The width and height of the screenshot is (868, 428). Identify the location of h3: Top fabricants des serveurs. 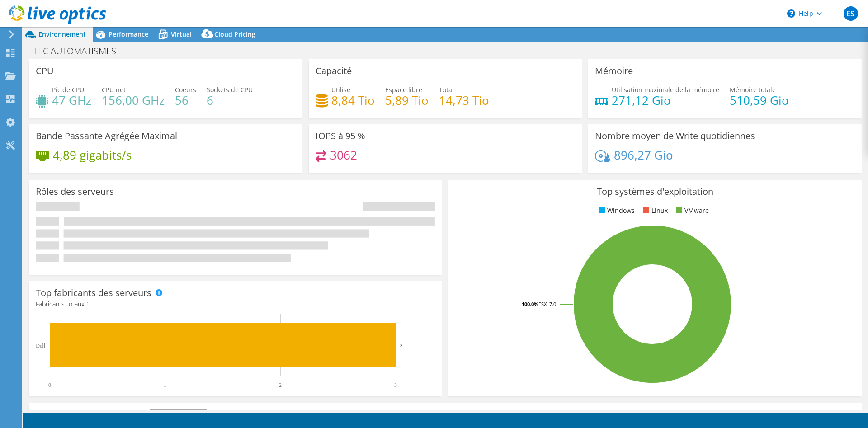
(94, 293).